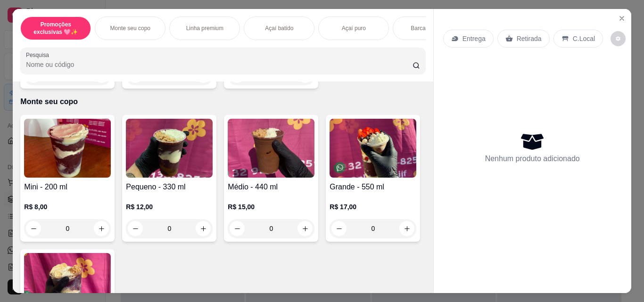  Describe the element at coordinates (353, 28) in the screenshot. I see `p: Açaí puro` at that location.